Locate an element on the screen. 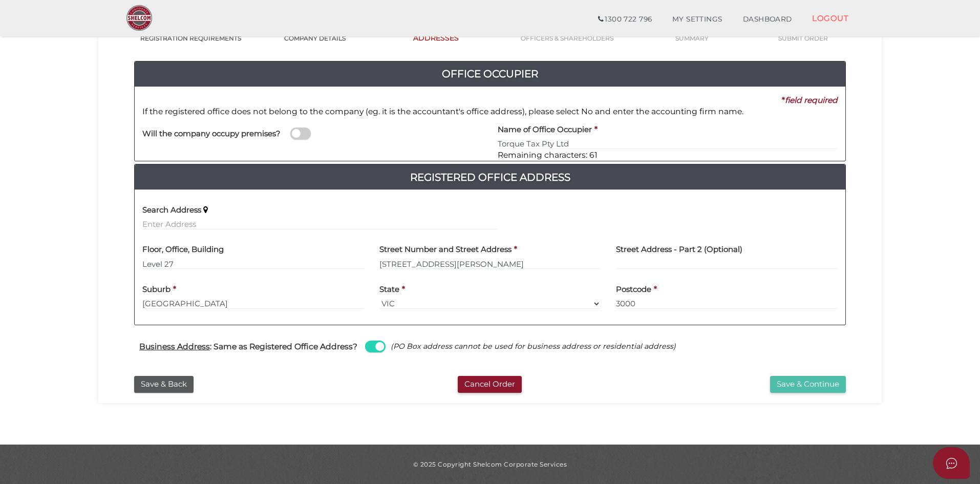 The width and height of the screenshot is (980, 484). i: Keep typing in your address(including suburb) until it appears is located at coordinates (205, 210).